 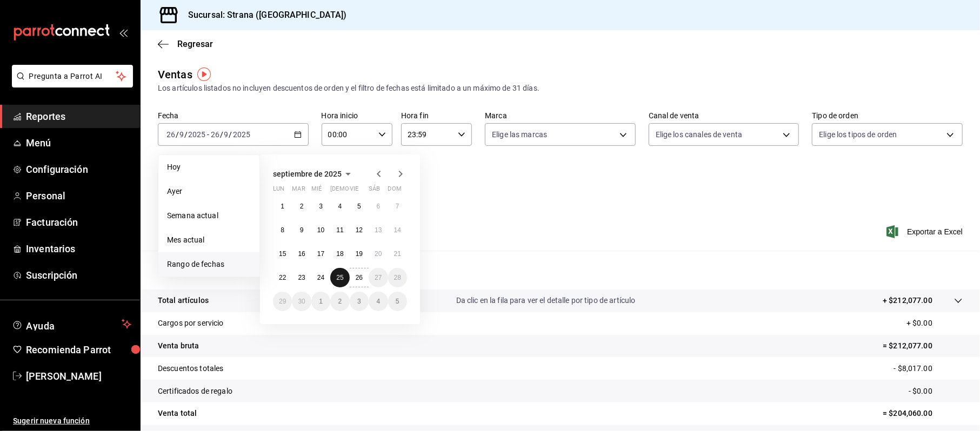 I want to click on button: 29 de septiembre de 2025, so click(x=282, y=301).